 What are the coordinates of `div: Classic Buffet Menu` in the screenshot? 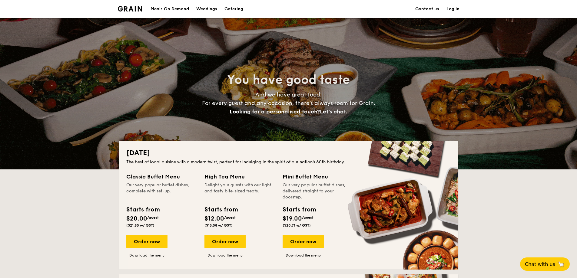 It's located at (162, 177).